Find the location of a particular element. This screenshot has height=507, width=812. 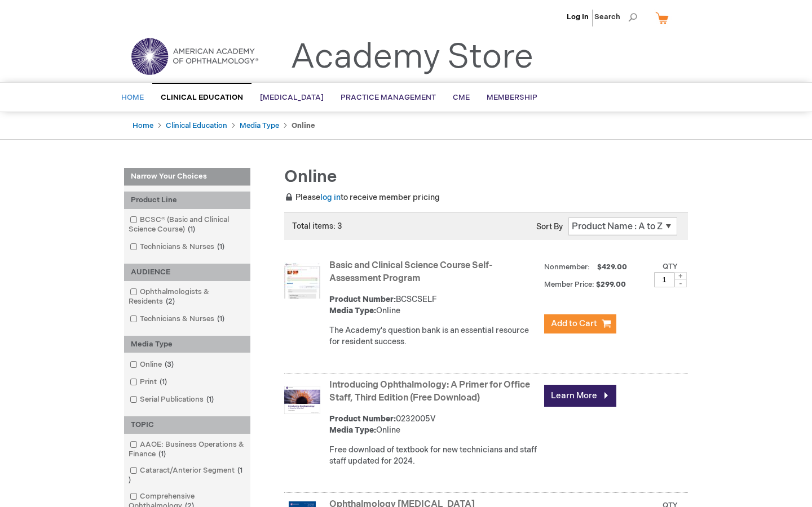

a: BCSC® (Basic and Clinical Science Course)1 is located at coordinates (187, 225).